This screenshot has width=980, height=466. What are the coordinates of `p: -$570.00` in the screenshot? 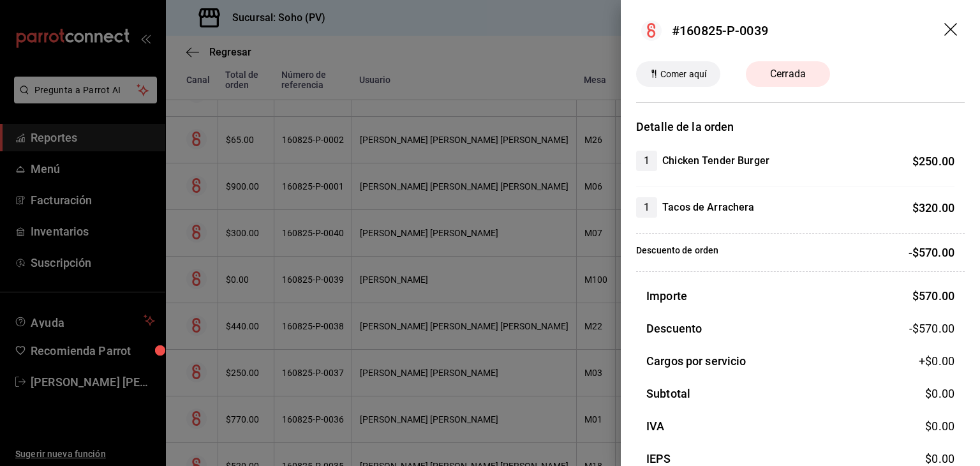 It's located at (931, 252).